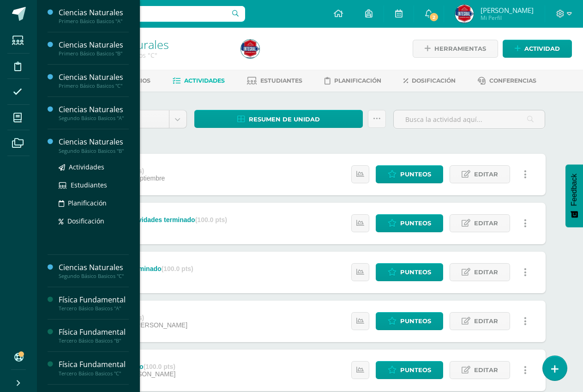 This screenshot has width=583, height=392. I want to click on input: Busca la actividad aquí..., so click(469, 119).